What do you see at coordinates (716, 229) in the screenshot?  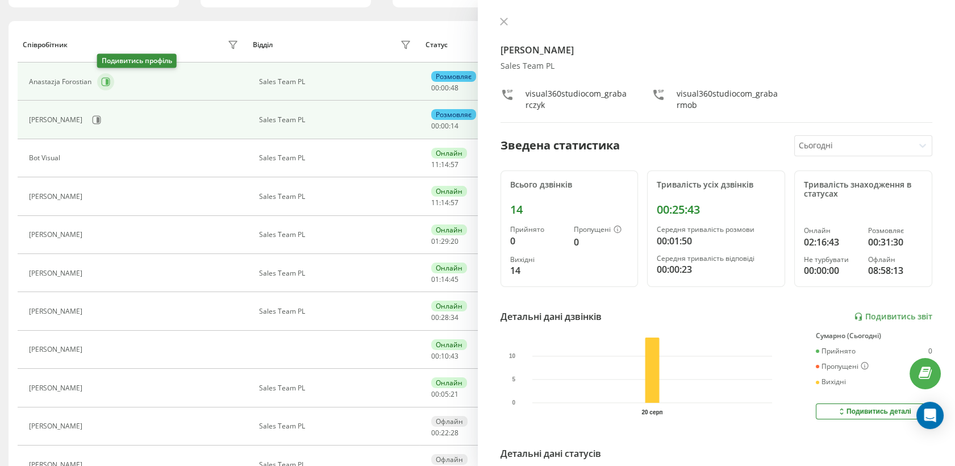 I see `div: Середня тривалість розмови` at bounding box center [716, 229].